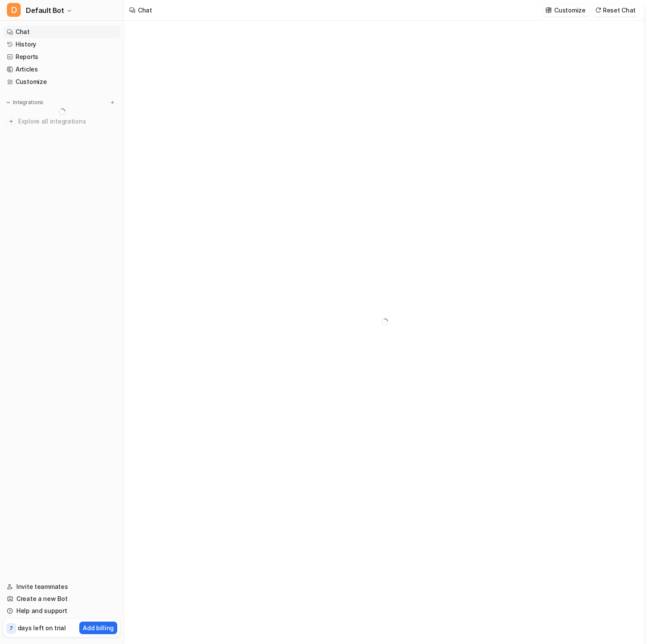  I want to click on div: Chat, so click(145, 10).